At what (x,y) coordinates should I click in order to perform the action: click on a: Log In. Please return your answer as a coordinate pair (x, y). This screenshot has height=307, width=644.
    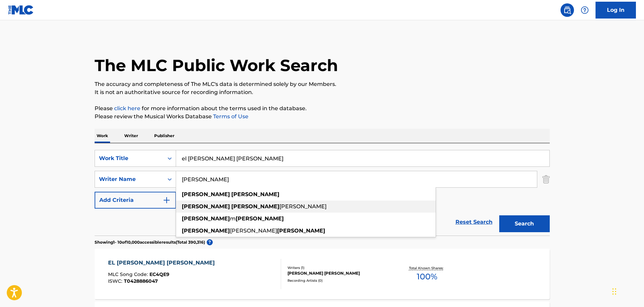
    Looking at the image, I should click on (616, 10).